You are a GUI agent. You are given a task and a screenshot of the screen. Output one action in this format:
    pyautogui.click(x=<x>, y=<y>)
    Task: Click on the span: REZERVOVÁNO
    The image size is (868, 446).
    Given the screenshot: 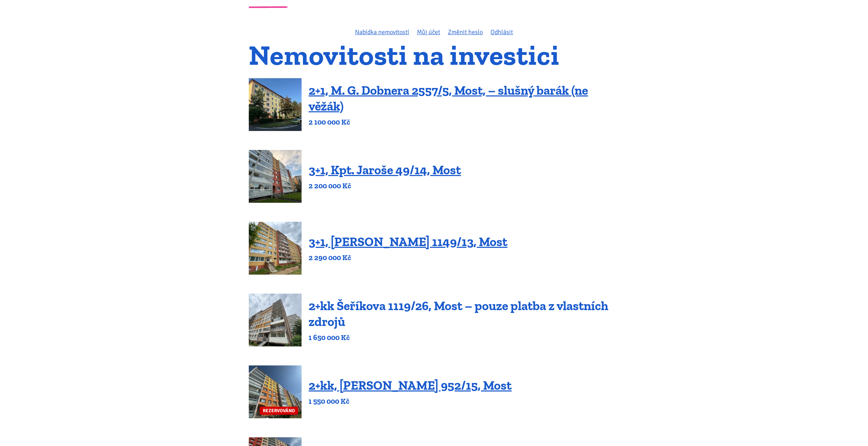 What is the action you would take?
    pyautogui.click(x=279, y=410)
    